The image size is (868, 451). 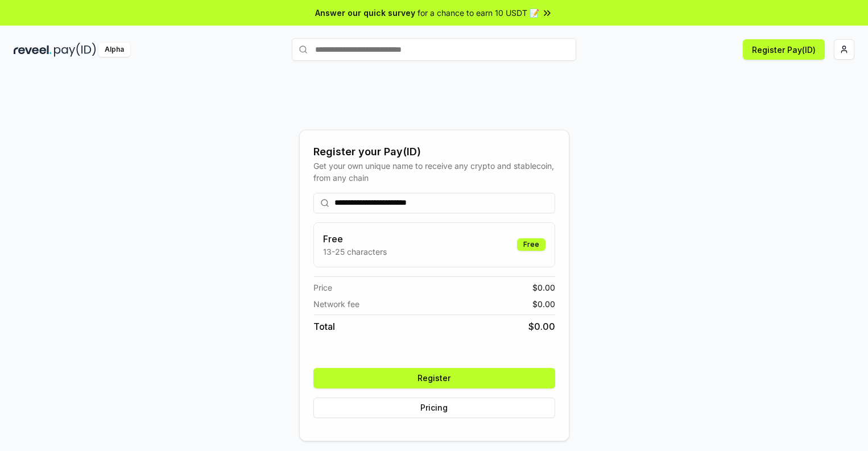 What do you see at coordinates (114, 49) in the screenshot?
I see `div: Alpha` at bounding box center [114, 49].